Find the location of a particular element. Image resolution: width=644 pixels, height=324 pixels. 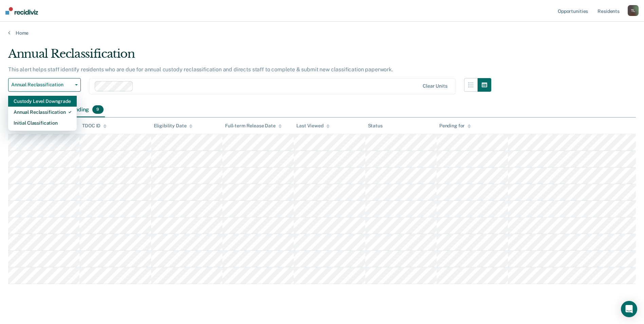

button: TL is located at coordinates (633, 10).